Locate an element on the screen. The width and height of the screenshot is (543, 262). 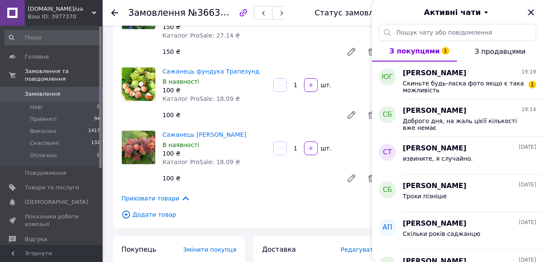
img: Сажанець фундука Варшавський is located at coordinates (138, 147).